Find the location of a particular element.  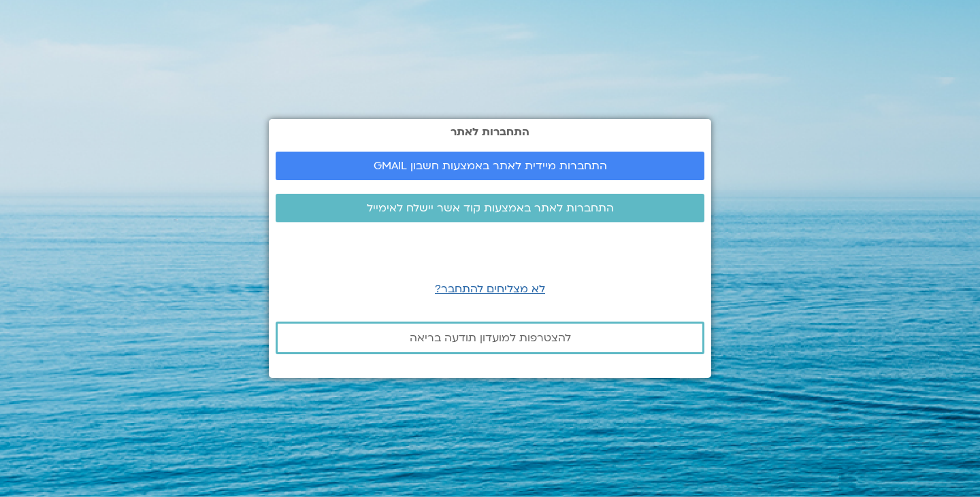

span: התחברות מיידית לאתר באמצעות חשבון GMAIL is located at coordinates (490, 166).